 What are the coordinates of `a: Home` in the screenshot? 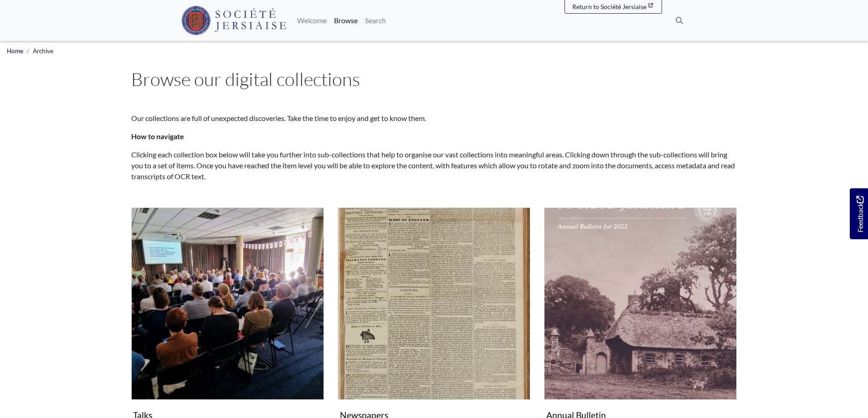 It's located at (15, 51).